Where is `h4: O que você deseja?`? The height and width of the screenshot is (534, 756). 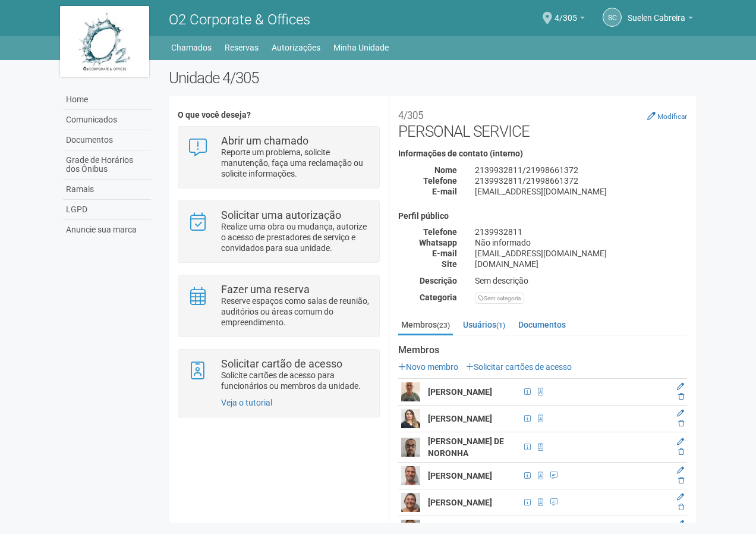
h4: O que você deseja? is located at coordinates (278, 115).